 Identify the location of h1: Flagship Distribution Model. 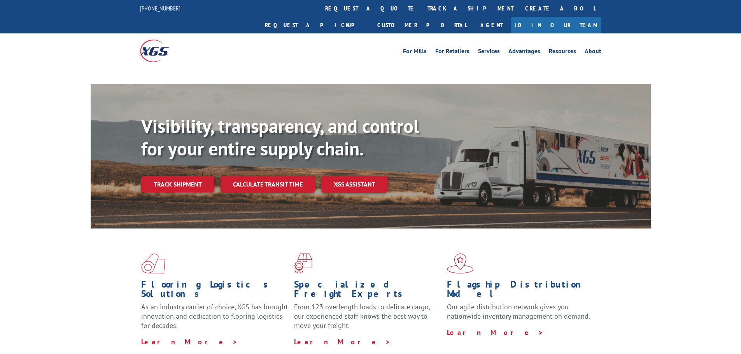
(521, 291).